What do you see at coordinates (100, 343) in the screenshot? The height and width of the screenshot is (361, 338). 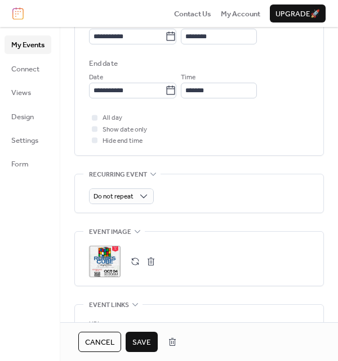 I see `span: Cancel` at bounding box center [100, 343].